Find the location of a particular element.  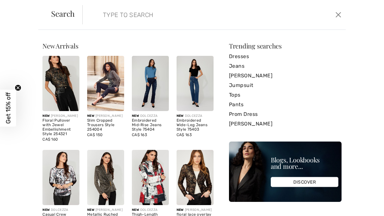

button: Close teaser is located at coordinates (18, 88).